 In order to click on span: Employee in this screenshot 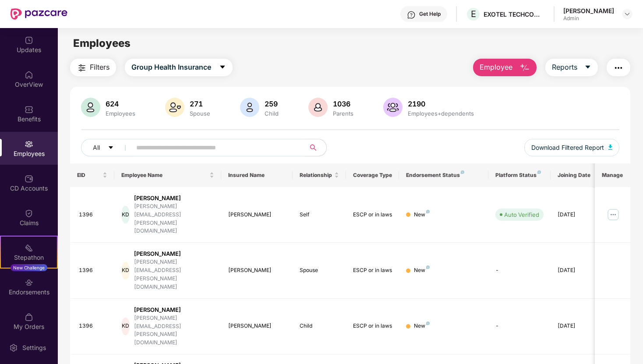, I will do `click(496, 67)`.